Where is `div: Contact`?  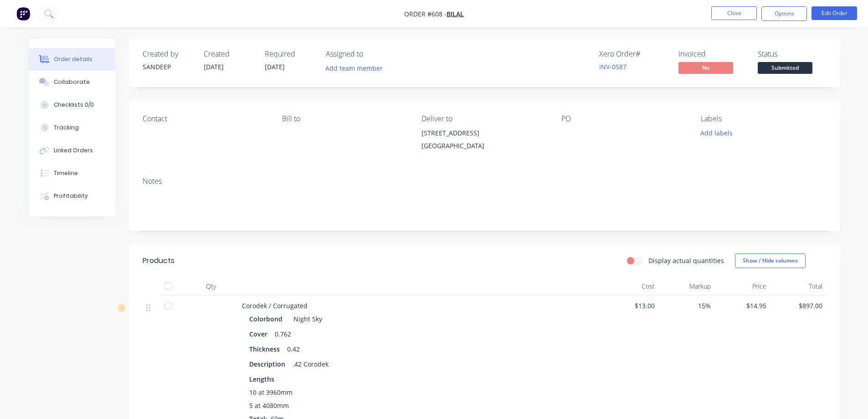
div: Contact is located at coordinates (205, 119).